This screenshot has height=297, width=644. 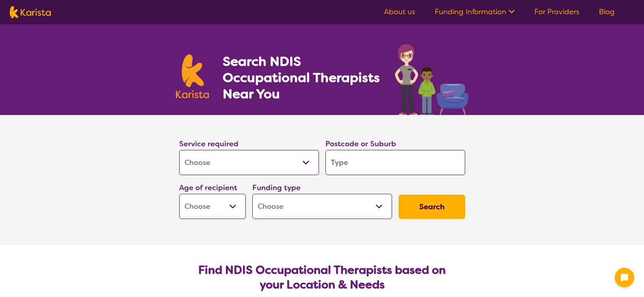 I want to click on a: Blog, so click(x=607, y=12).